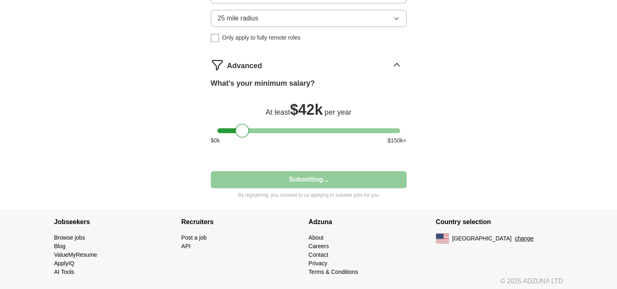 The width and height of the screenshot is (617, 289). Describe the element at coordinates (215, 38) in the screenshot. I see `input: Only apply to fully remote roles` at that location.